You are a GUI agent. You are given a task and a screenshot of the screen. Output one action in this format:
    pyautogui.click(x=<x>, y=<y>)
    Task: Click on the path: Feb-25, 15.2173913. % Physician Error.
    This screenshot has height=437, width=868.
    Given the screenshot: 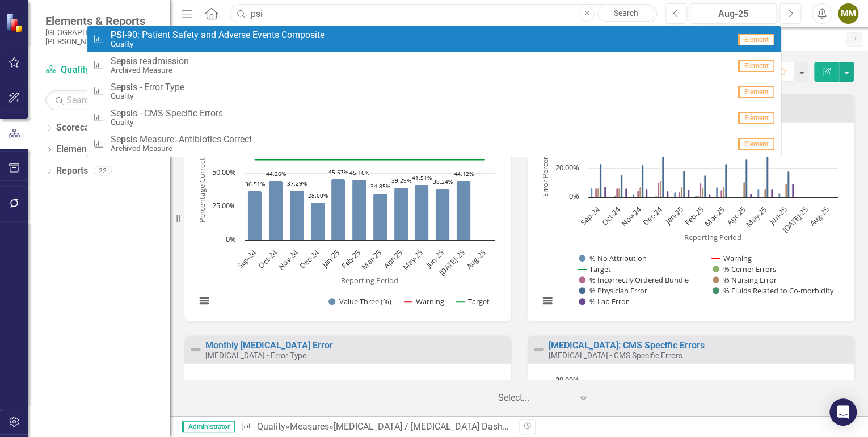 What is the action you would take?
    pyautogui.click(x=705, y=186)
    